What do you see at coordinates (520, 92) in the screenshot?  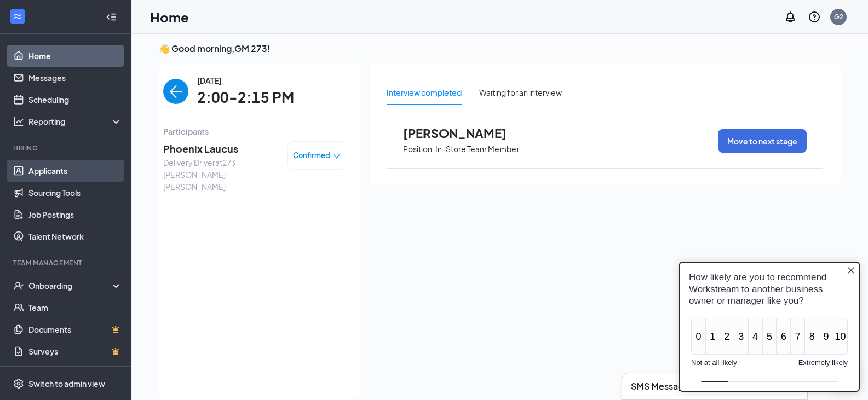 I see `div: Waiting for an interview` at bounding box center [520, 92].